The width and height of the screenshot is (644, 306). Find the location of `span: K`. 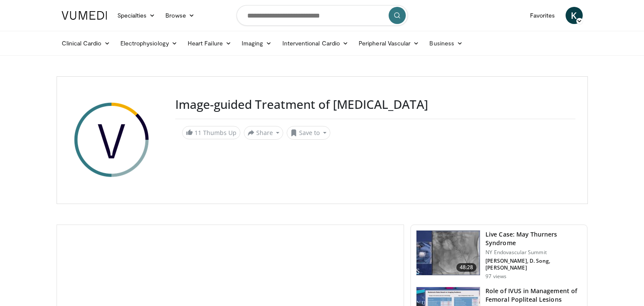

span: K is located at coordinates (574, 16).